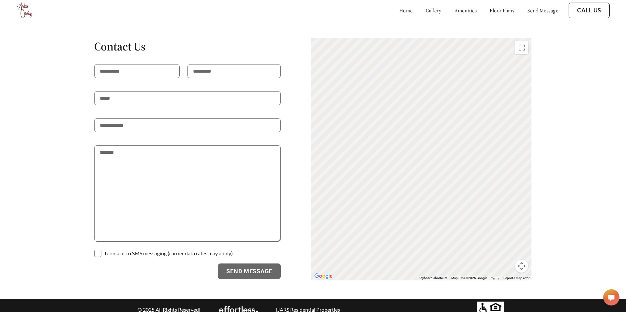 Image resolution: width=626 pixels, height=312 pixels. Describe the element at coordinates (249, 271) in the screenshot. I see `button: Send Message` at that location.